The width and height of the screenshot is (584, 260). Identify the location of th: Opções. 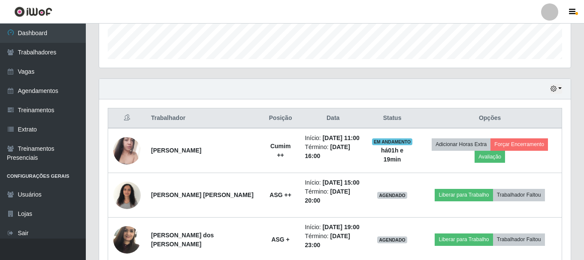
(489, 118).